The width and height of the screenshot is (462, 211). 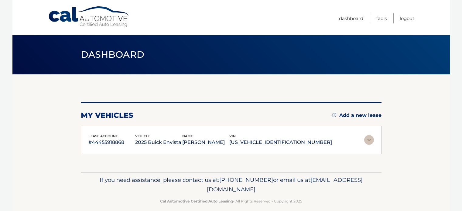 I want to click on span: lease account, so click(x=103, y=136).